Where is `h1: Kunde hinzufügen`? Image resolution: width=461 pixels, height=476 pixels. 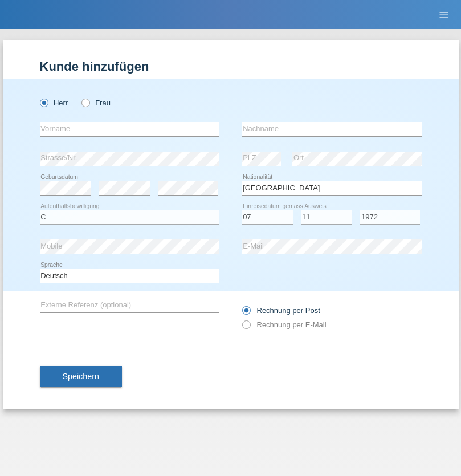 h1: Kunde hinzufügen is located at coordinates (231, 66).